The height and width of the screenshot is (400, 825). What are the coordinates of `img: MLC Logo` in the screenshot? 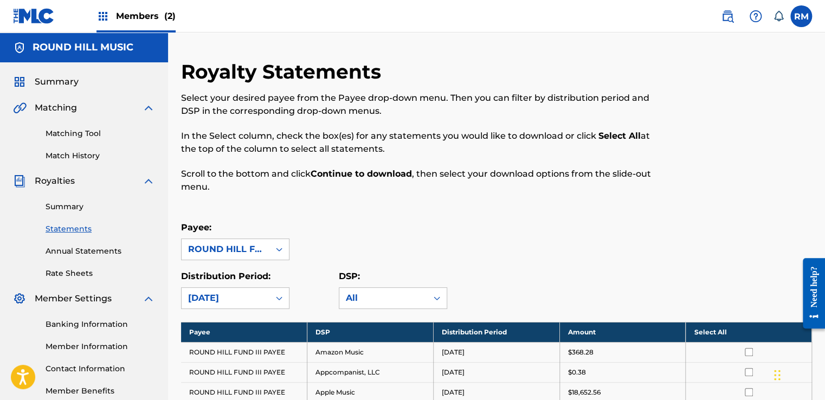 It's located at (34, 16).